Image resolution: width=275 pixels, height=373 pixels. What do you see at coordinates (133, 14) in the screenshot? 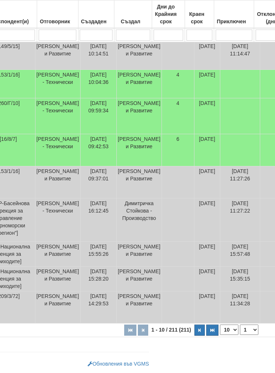
I see `th: Създал: No sort applied, activate to apply an ascending sort` at bounding box center [133, 14].